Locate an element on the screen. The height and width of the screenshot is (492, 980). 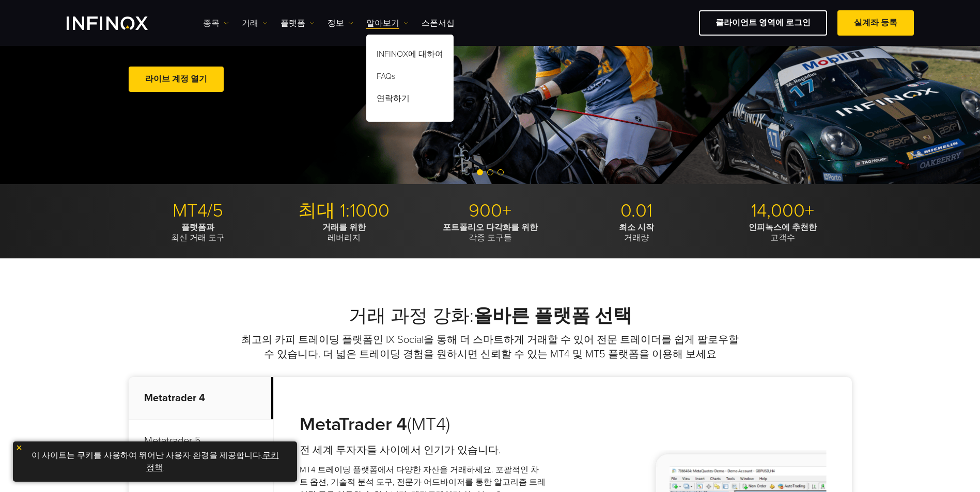
p: Metatrader 4 is located at coordinates (201, 398).